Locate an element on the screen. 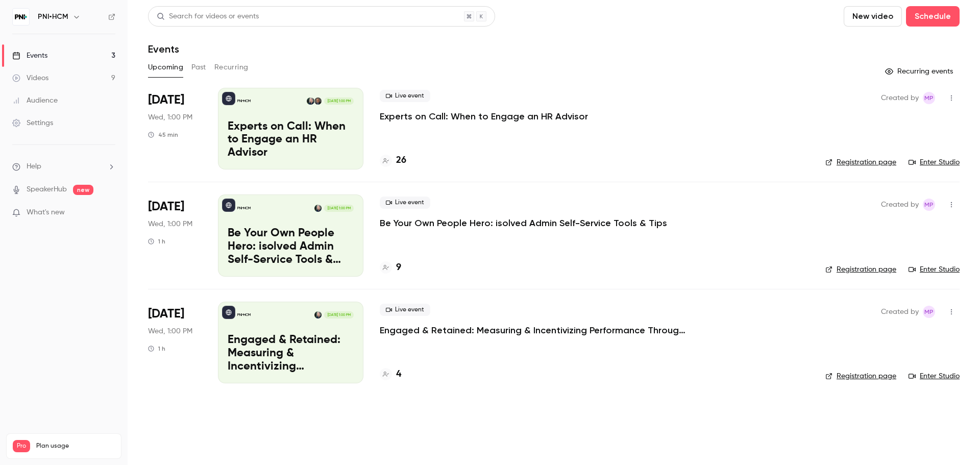  h4: 9 is located at coordinates (398, 268).